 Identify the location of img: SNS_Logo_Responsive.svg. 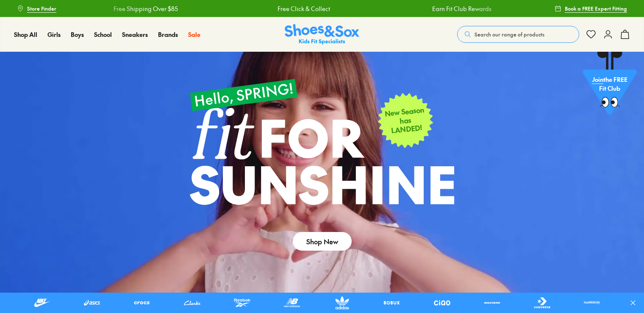
(322, 34).